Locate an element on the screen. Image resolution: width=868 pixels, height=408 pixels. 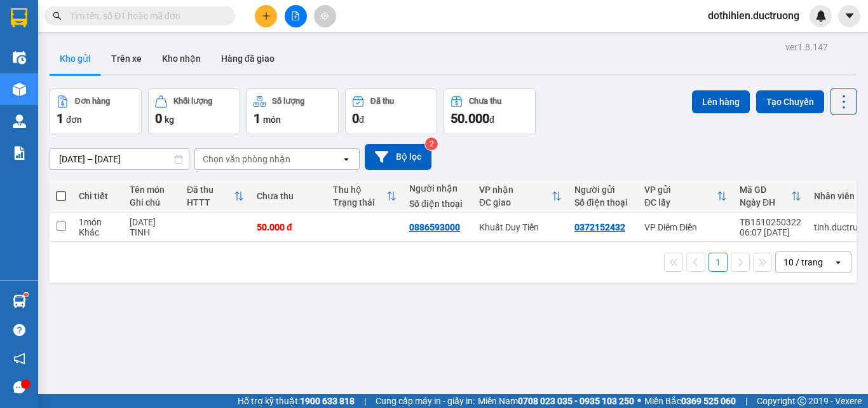
div: Đơn hàng is located at coordinates (92, 101).